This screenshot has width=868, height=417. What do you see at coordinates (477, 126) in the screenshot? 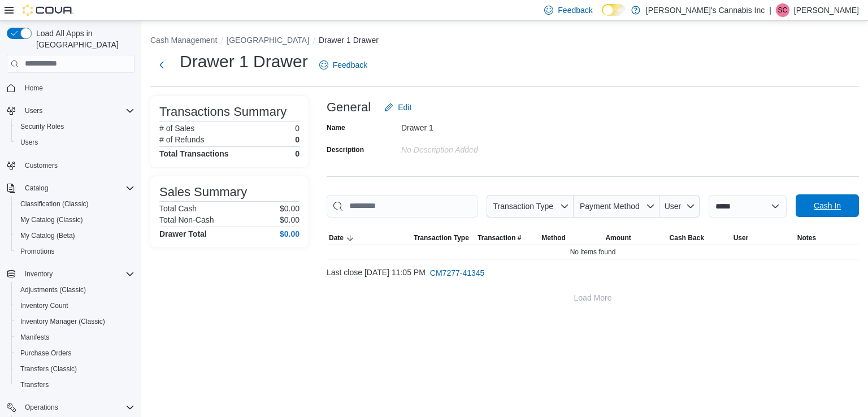
I see `div: Drawer 1` at bounding box center [477, 126].